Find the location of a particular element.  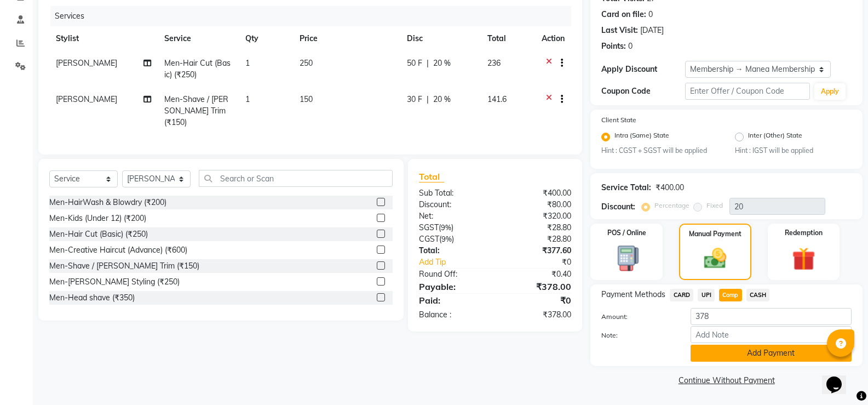

span: 236 is located at coordinates (494, 63).